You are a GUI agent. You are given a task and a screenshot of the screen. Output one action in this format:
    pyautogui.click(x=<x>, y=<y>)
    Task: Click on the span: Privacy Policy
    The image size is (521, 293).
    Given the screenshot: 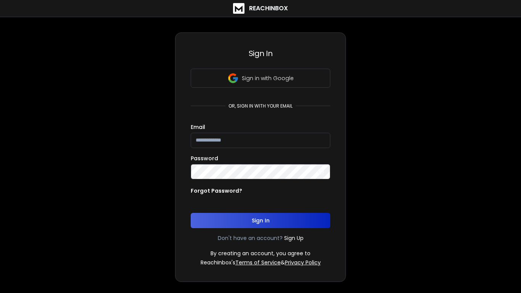 What is the action you would take?
    pyautogui.click(x=303, y=262)
    